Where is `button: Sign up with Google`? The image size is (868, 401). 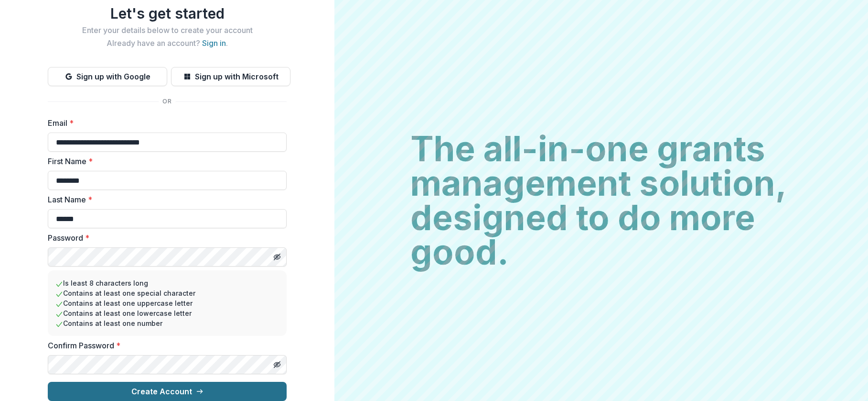 button: Sign up with Google is located at coordinates (107, 76).